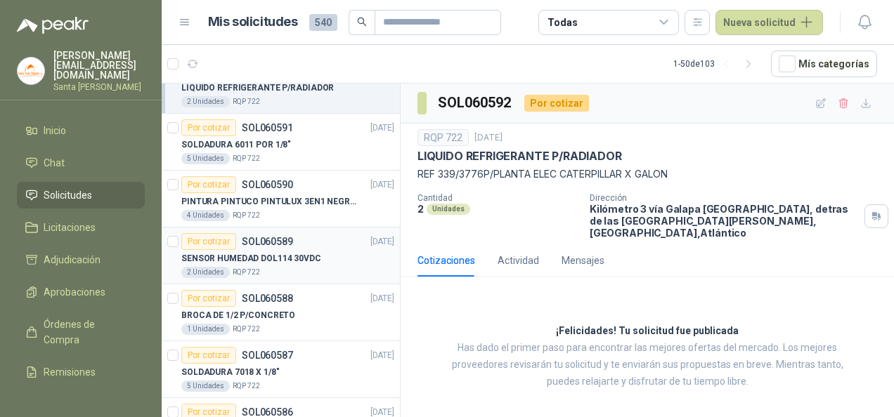 This screenshot has width=894, height=417. I want to click on p: SOL060590, so click(267, 185).